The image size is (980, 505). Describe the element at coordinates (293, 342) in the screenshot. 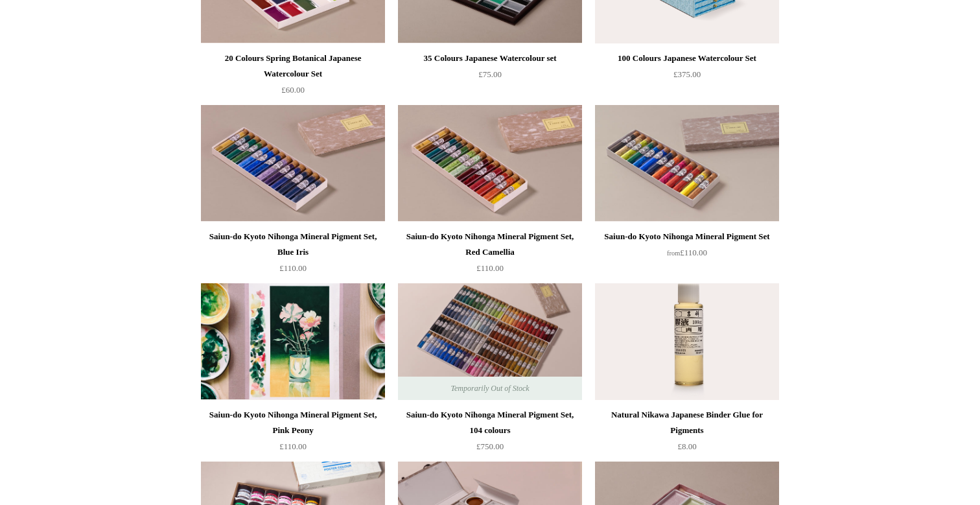

I see `img: Saiun-do Kyoto Nihonga Mineral Pigment Set, Pink Peony` at that location.